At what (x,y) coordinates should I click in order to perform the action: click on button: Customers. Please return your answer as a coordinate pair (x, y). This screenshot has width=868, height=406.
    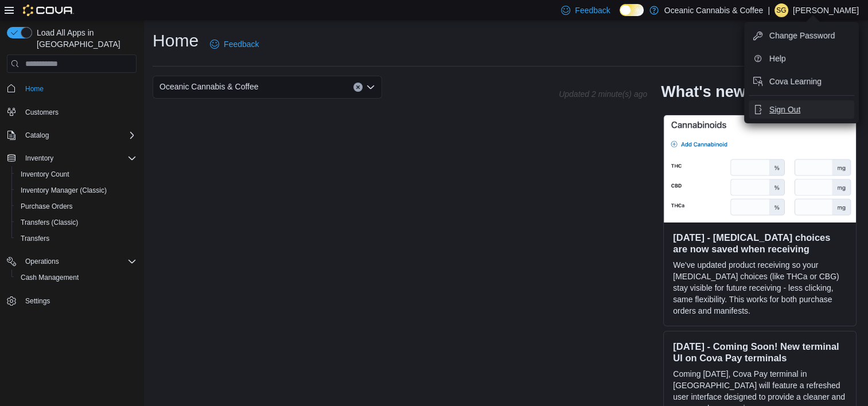
    Looking at the image, I should click on (71, 112).